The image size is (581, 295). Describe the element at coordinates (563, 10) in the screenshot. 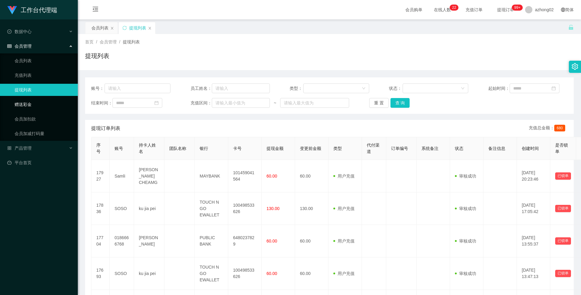

I see `i: 图标: global` at that location.